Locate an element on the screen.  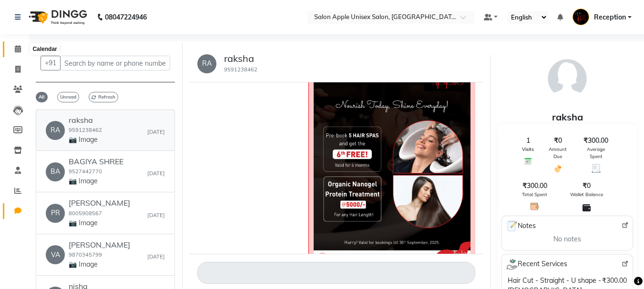
img: Reception is located at coordinates (580, 17).